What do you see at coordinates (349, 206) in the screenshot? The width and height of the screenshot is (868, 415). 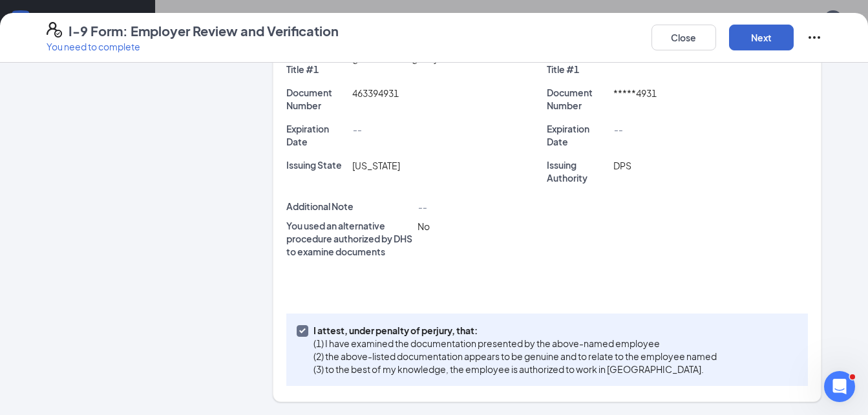 I see `p: Additional Note` at bounding box center [349, 206].